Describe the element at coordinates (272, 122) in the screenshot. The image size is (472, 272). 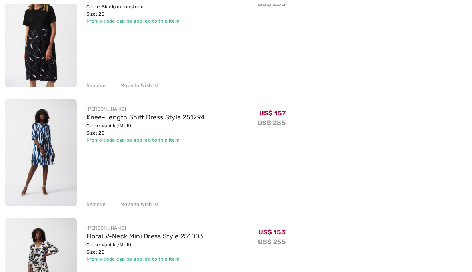
I see `s: US$ 285` at that location.